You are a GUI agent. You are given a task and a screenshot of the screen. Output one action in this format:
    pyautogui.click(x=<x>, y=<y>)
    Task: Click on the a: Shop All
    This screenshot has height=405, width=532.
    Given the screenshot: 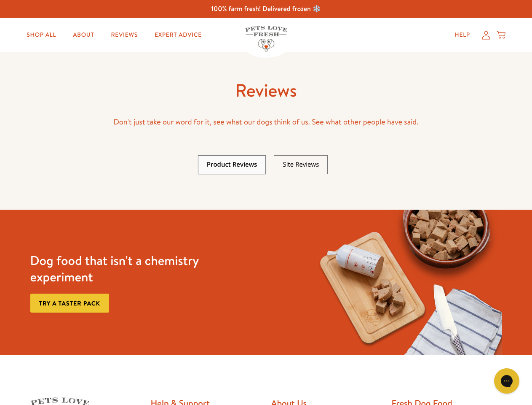 What is the action you would take?
    pyautogui.click(x=41, y=35)
    